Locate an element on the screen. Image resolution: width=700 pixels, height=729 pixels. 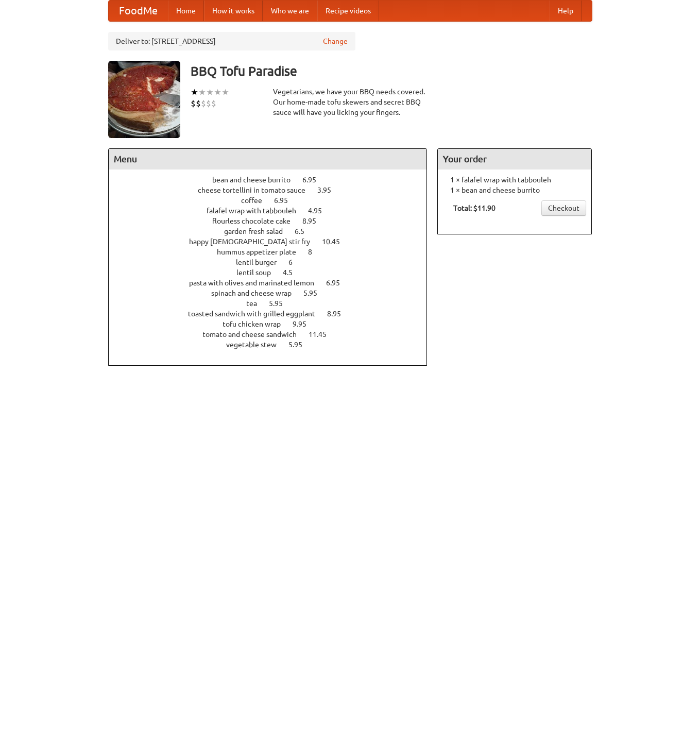
h4: Menu is located at coordinates (268, 159).